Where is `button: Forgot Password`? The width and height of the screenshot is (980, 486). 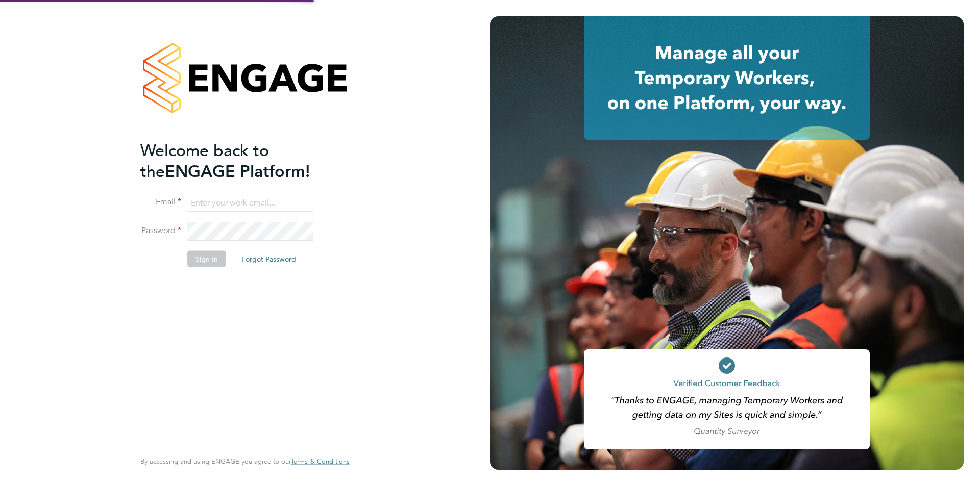 button: Forgot Password is located at coordinates (268, 259).